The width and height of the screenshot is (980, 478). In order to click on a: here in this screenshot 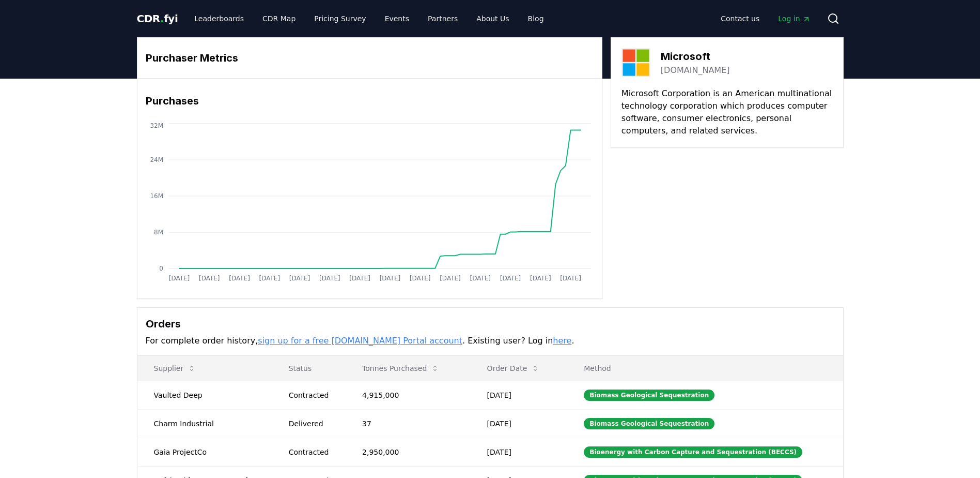, I will do `click(562, 341)`.